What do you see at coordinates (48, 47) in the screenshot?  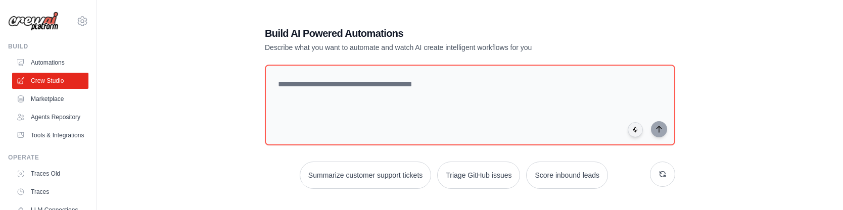 I see `div: Build` at bounding box center [48, 47].